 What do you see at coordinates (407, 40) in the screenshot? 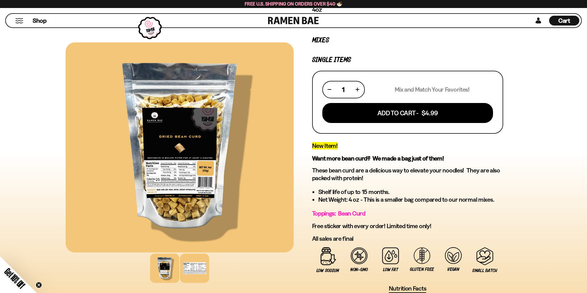
I see `p: Mixes` at bounding box center [407, 40].